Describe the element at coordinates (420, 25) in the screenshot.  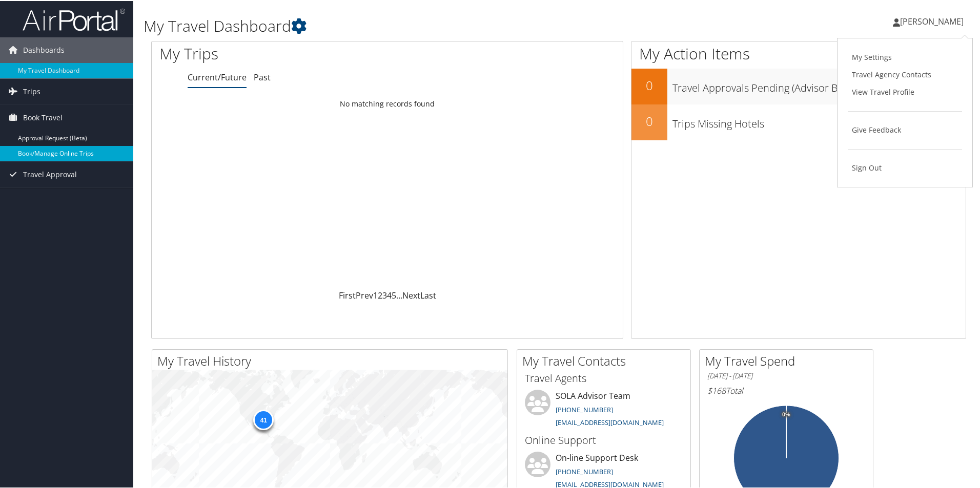
I see `h1: My Travel Dashboard` at that location.